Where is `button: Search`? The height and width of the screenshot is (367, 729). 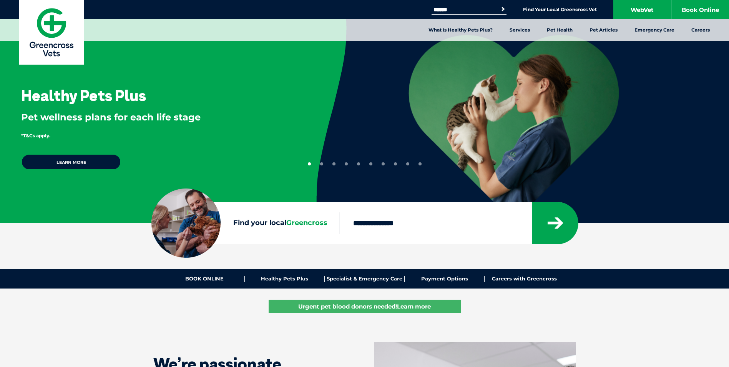 button: Search is located at coordinates (503, 9).